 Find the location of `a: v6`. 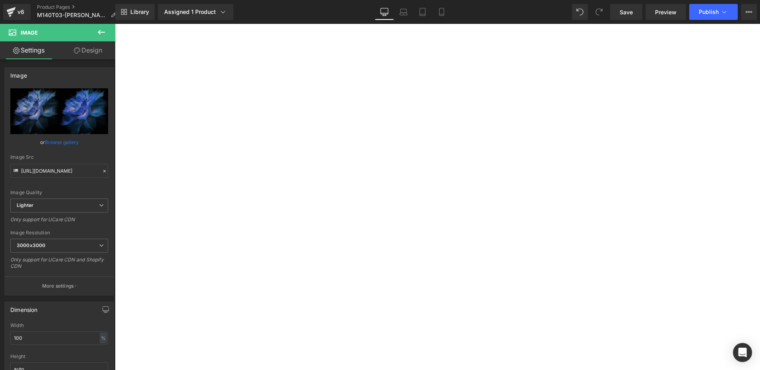

a: v6 is located at coordinates (17, 12).